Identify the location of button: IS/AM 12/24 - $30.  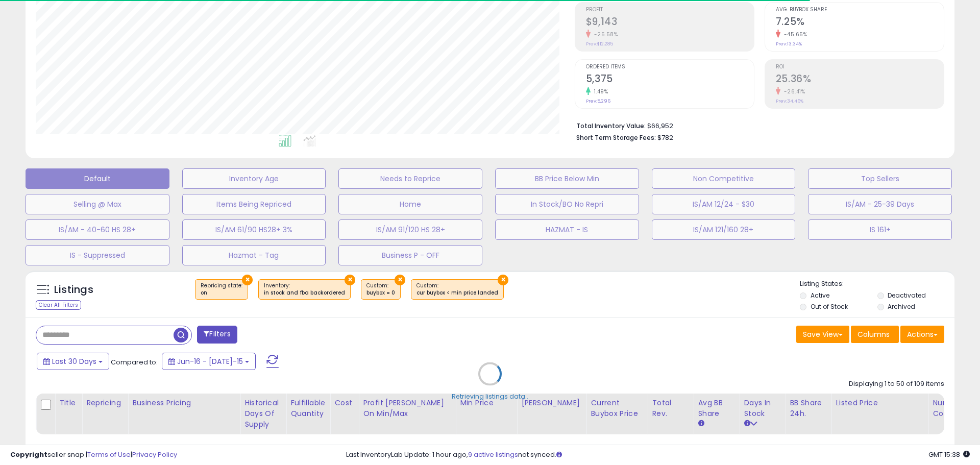
(723, 204).